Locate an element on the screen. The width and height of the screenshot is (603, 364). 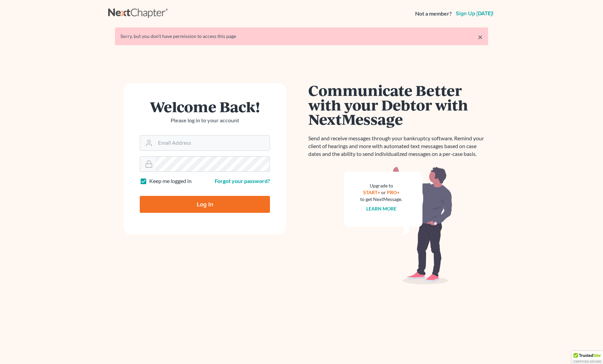
h1: Communicate Better with your Debtor with NextMessage is located at coordinates (398, 105).